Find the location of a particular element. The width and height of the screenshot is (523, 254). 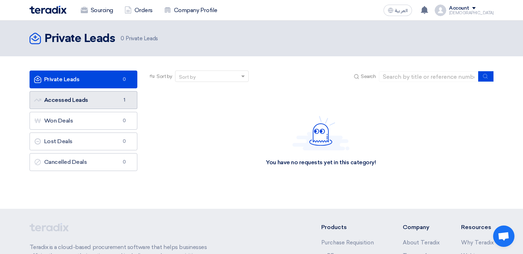

a: Purchase Requisition is located at coordinates (348, 242).